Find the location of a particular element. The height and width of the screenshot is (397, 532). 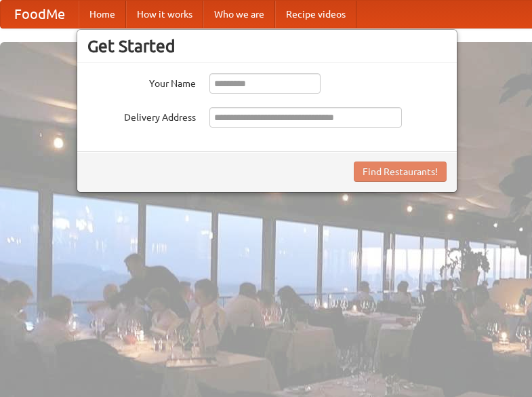

a: Home is located at coordinates (102, 14).